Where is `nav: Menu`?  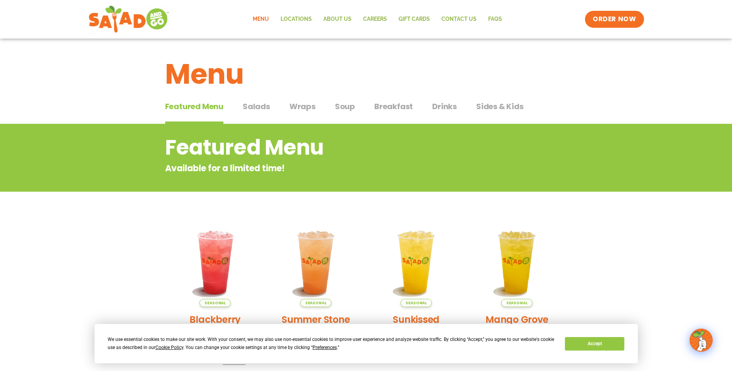 nav: Menu is located at coordinates (377, 19).